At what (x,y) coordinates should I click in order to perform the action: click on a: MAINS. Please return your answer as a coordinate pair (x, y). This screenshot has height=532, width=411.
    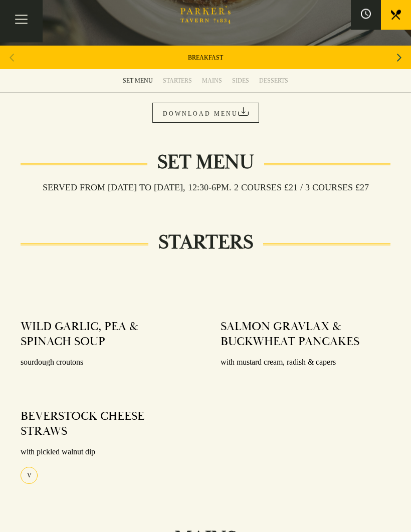
    Looking at the image, I should click on (212, 81).